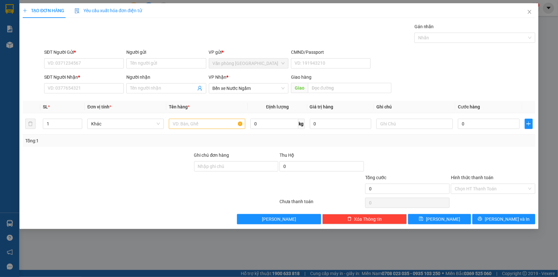  Describe the element at coordinates (421, 219) in the screenshot. I see `span: save` at that location.